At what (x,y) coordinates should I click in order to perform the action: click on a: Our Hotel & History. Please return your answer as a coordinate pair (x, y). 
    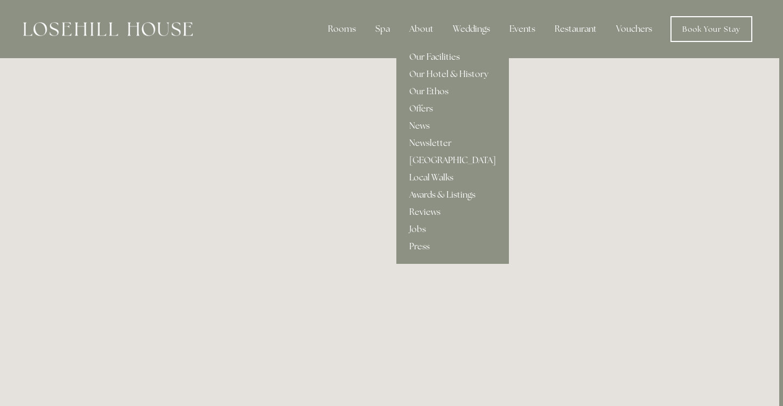
    Looking at the image, I should click on (452, 74).